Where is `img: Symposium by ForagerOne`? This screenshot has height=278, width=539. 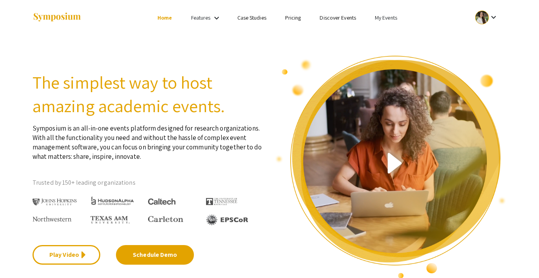
img: Symposium by ForagerOne is located at coordinates (57, 17).